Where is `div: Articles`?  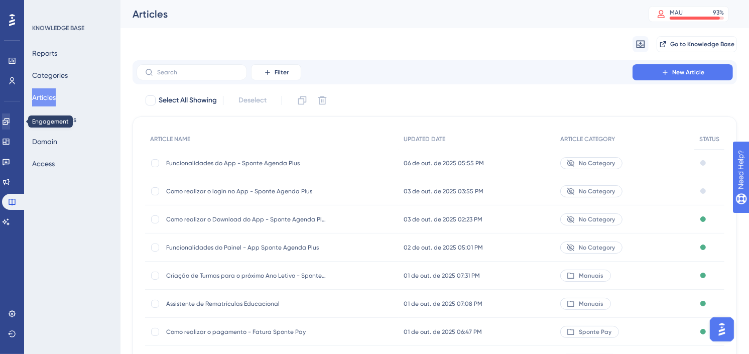 div: Articles is located at coordinates (378, 14).